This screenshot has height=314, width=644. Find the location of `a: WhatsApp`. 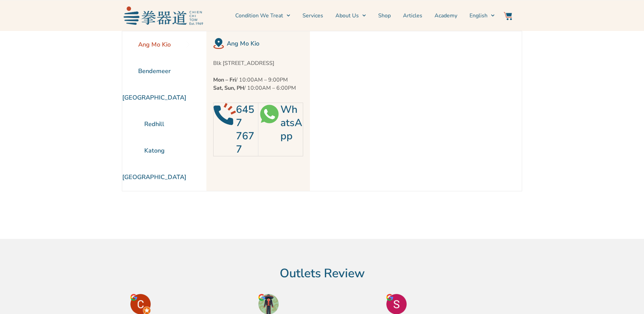

a: WhatsApp is located at coordinates (291, 123).